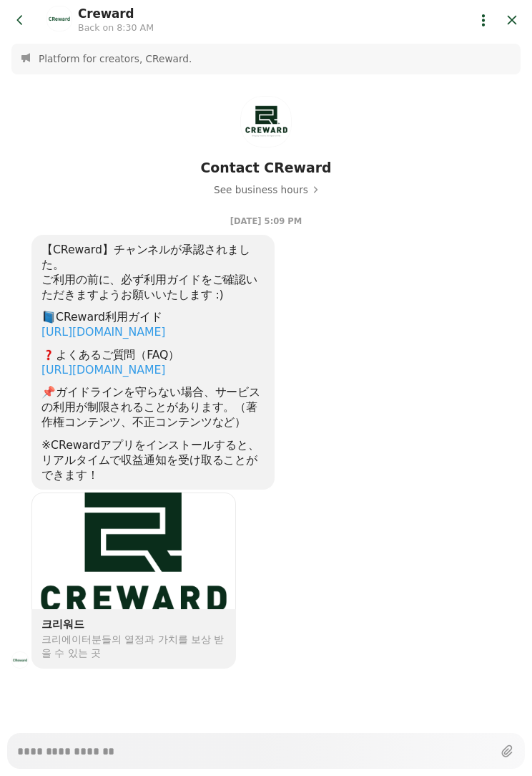 The width and height of the screenshot is (532, 776). What do you see at coordinates (134, 624) in the screenshot?
I see `div: 크리워드` at bounding box center [134, 624].